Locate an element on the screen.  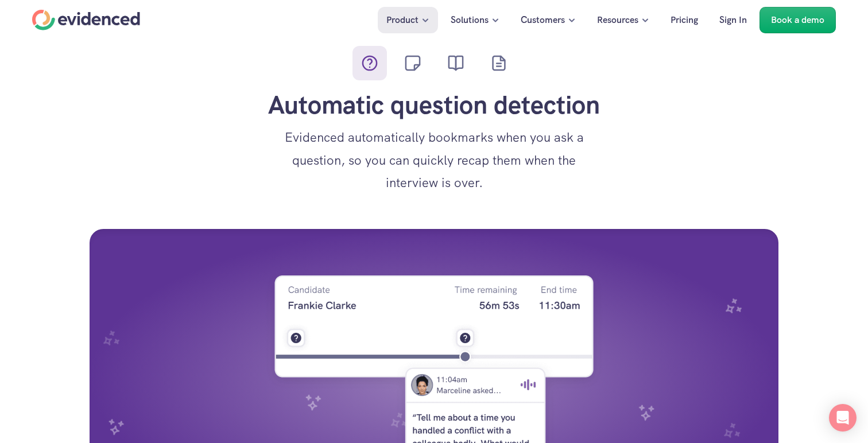
p: Book a demo is located at coordinates (797, 20).